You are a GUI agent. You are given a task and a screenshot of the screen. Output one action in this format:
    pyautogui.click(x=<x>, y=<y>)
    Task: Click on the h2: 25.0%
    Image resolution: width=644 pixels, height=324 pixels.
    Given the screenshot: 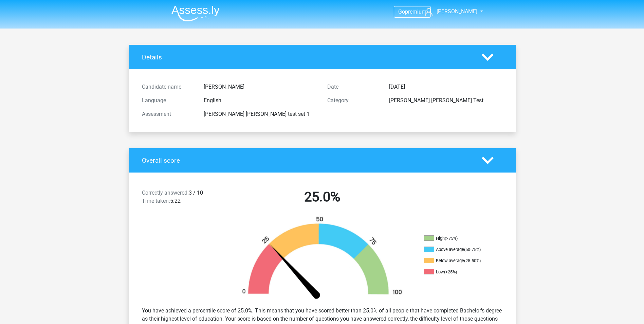 What is the action you would take?
    pyautogui.click(x=322, y=197)
    